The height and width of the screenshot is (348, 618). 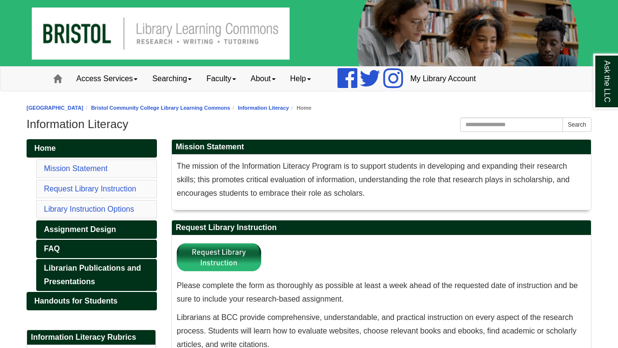 What do you see at coordinates (300, 79) in the screenshot?
I see `a: Help` at bounding box center [300, 79].